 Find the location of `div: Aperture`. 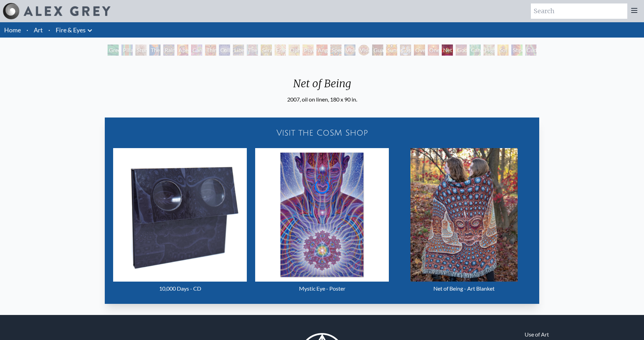

div: Aperture is located at coordinates (183, 50).